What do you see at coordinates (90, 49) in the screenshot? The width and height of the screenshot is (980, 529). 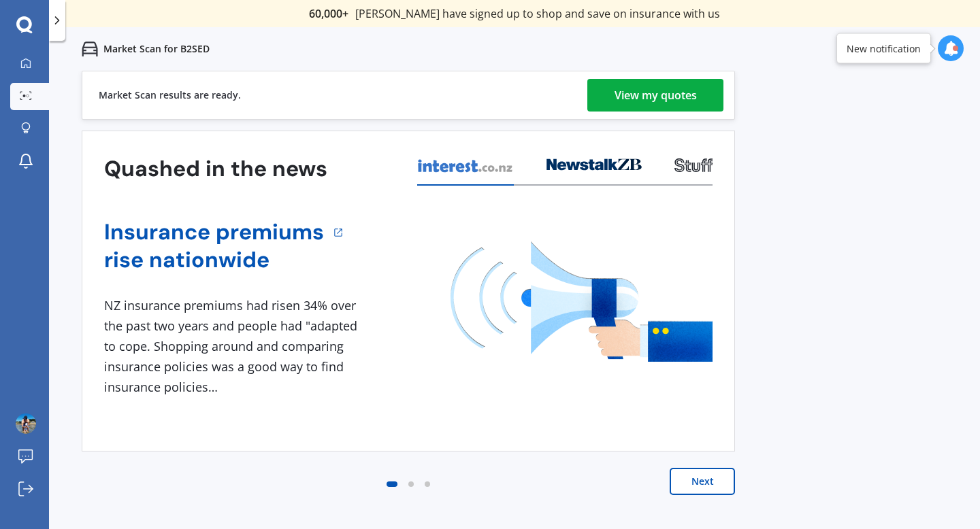 I see `img: car.f15378c7a67c060ca3f3.svg` at bounding box center [90, 49].